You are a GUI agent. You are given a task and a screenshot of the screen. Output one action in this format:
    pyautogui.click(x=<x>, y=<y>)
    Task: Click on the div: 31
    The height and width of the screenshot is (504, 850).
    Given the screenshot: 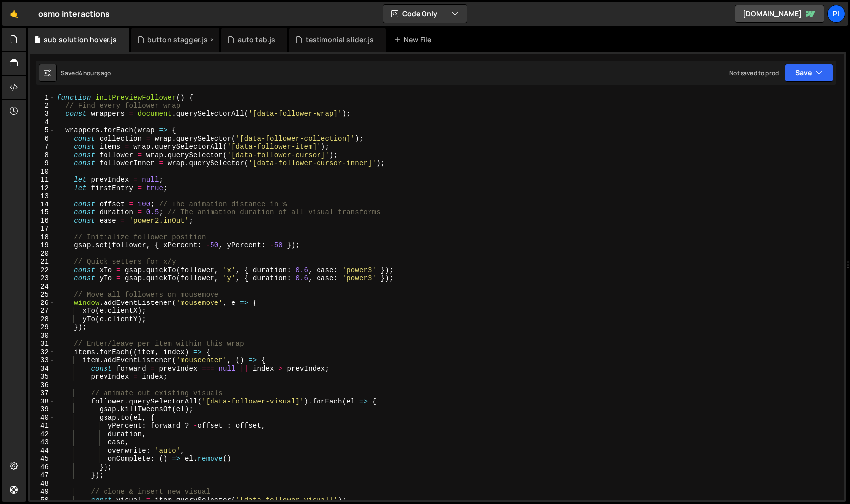 What is the action you would take?
    pyautogui.click(x=42, y=343)
    